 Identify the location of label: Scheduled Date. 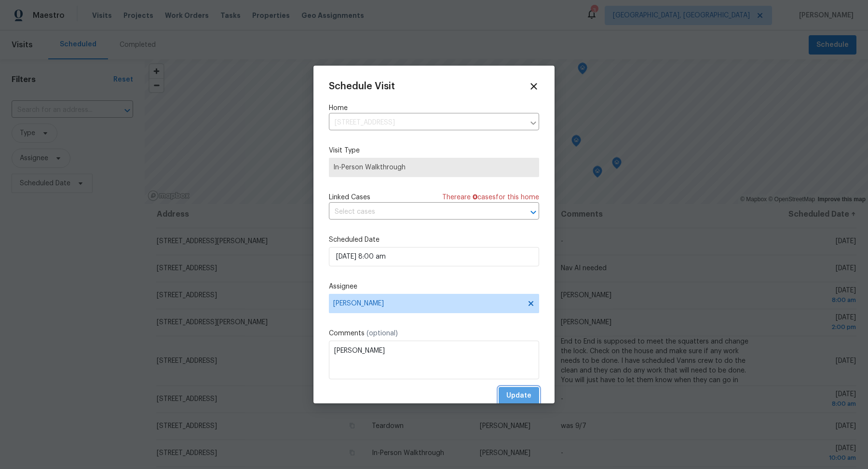
(434, 240).